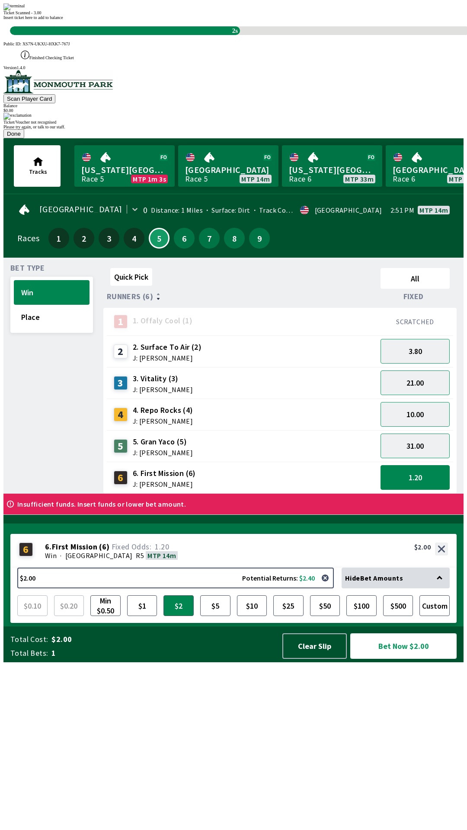 The image size is (467, 830). Describe the element at coordinates (102, 504) in the screenshot. I see `p: Insufficient funds. Insert funds or lower bet amount.` at that location.